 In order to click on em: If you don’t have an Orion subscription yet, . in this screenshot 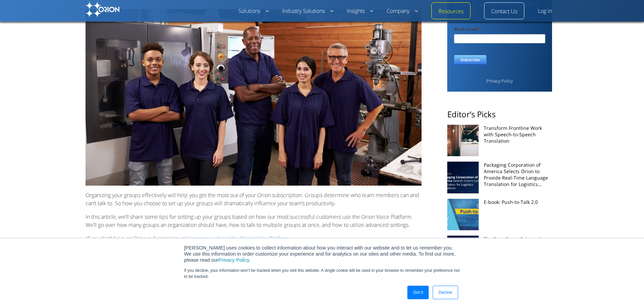, I will do `click(187, 239)`.